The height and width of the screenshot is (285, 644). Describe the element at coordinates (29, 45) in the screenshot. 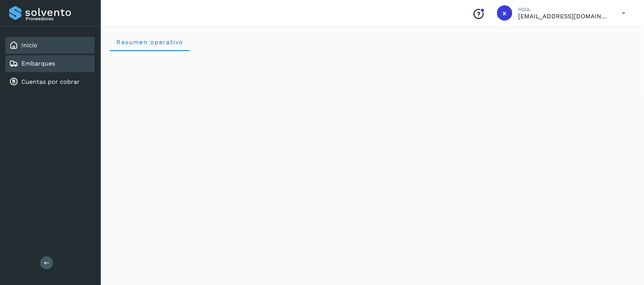

I see `a: Inicio` at that location.